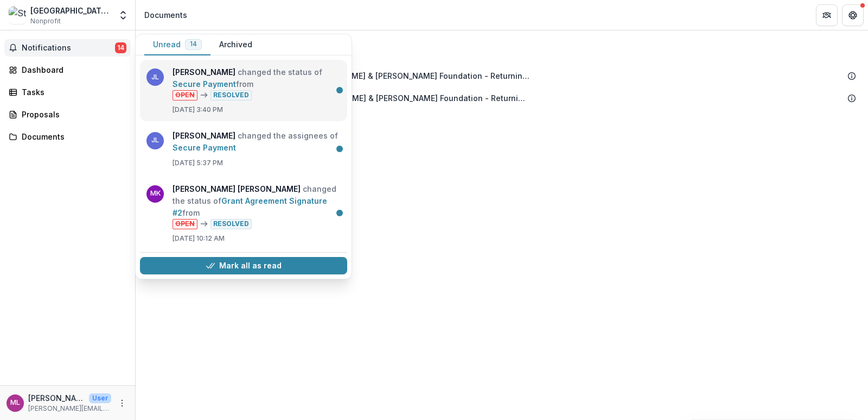  What do you see at coordinates (72, 70) in the screenshot?
I see `div: Dashboard` at bounding box center [72, 70].